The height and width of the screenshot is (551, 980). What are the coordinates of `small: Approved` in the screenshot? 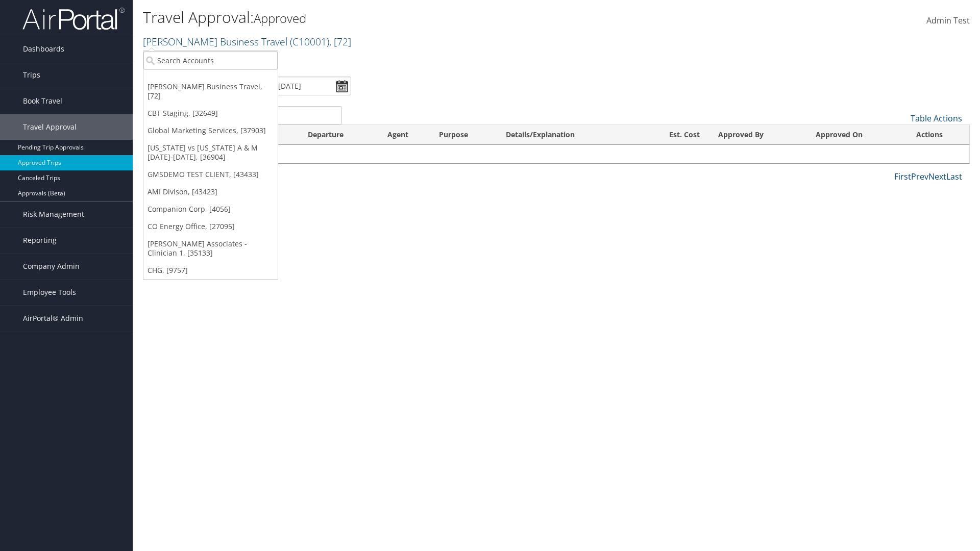 It's located at (280, 18).